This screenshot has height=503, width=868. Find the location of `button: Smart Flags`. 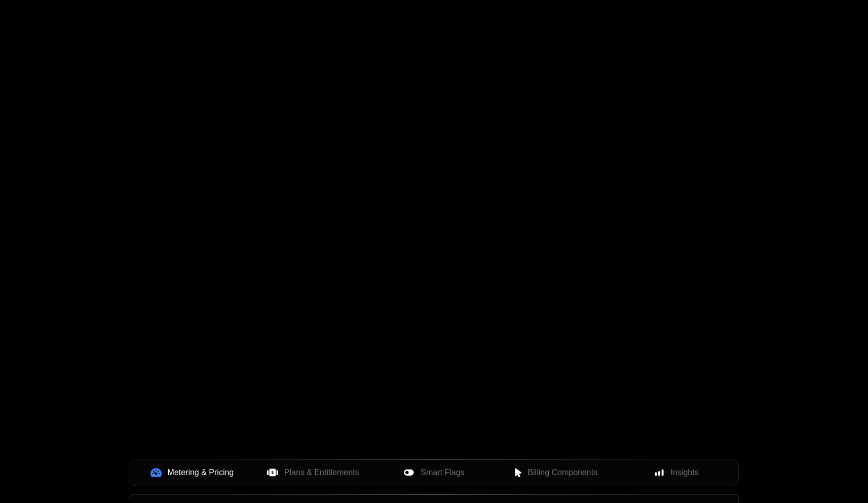

button: Smart Flags is located at coordinates (434, 473).